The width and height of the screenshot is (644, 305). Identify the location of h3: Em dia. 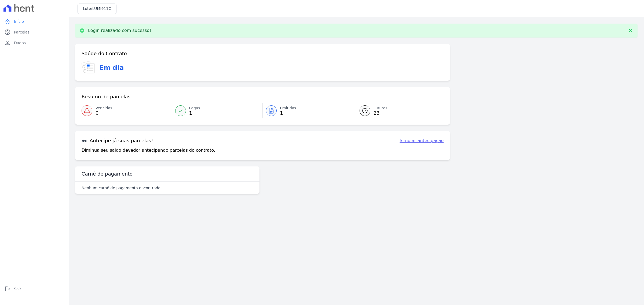
(112, 67).